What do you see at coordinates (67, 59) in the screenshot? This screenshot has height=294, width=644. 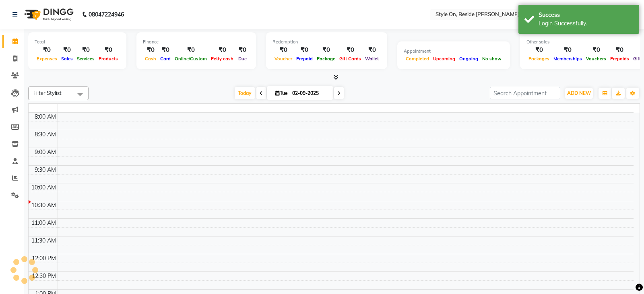 I see `span: Sales` at bounding box center [67, 59].